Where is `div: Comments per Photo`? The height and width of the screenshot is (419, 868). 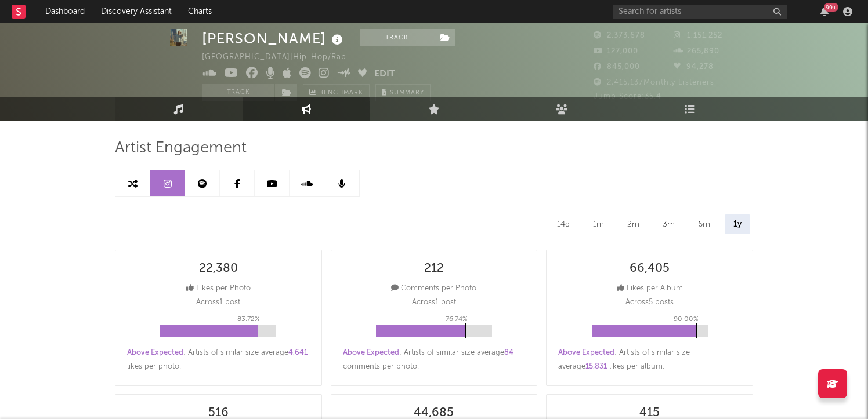
div: Comments per Photo is located at coordinates (433, 289).